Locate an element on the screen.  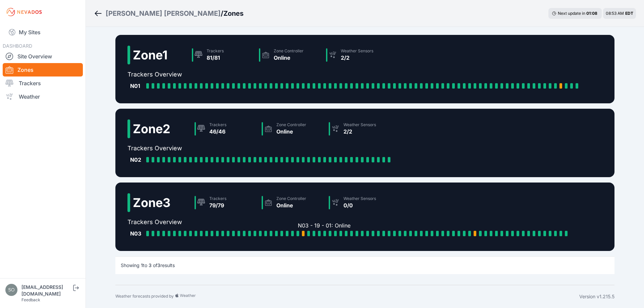
a: Zones is located at coordinates (43, 70).